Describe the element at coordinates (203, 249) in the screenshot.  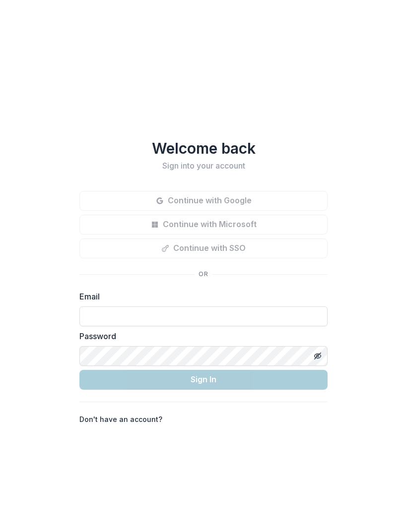
I see `button: Continue with SSO` at that location.